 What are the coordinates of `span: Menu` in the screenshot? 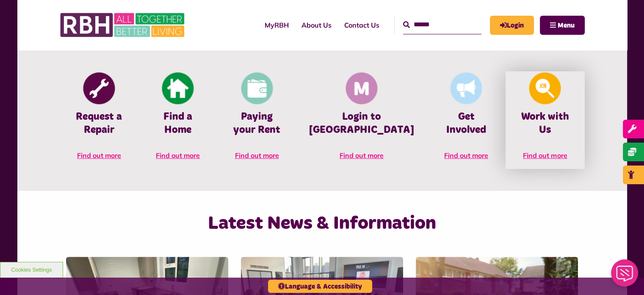 It's located at (566, 25).